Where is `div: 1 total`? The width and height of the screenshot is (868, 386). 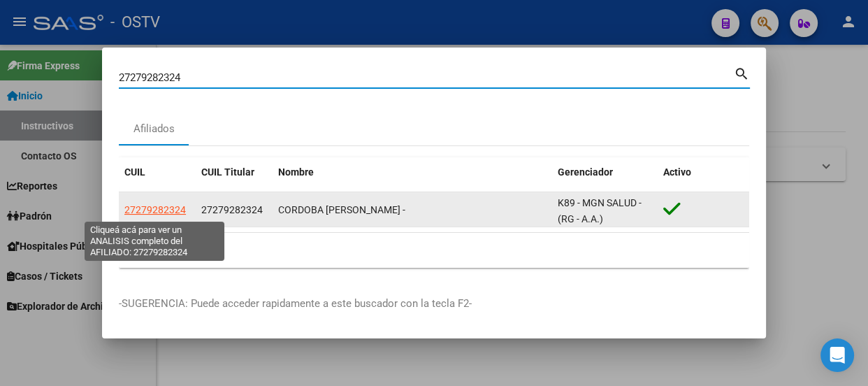
div: 1 total is located at coordinates (434, 250).